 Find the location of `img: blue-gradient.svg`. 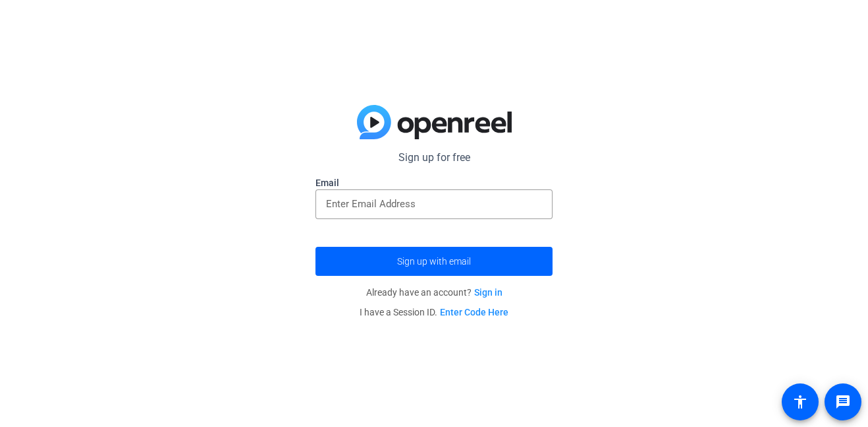

img: blue-gradient.svg is located at coordinates (434, 122).